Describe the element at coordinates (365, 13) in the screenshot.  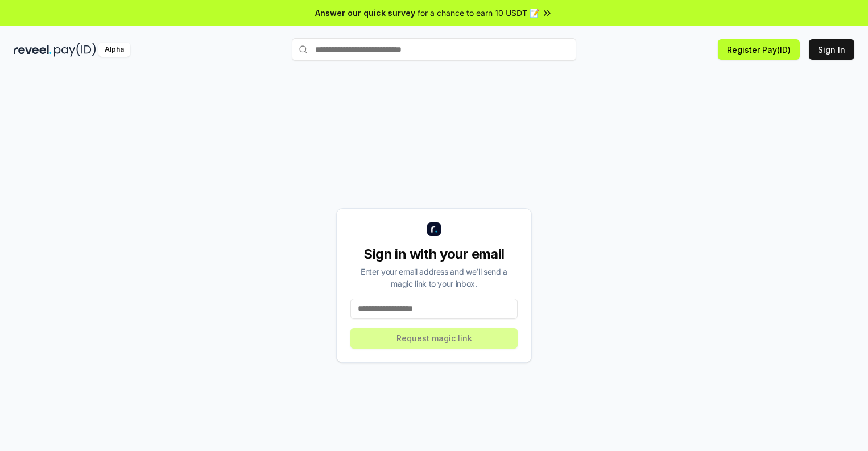
I see `span: Answer our quick survey` at that location.